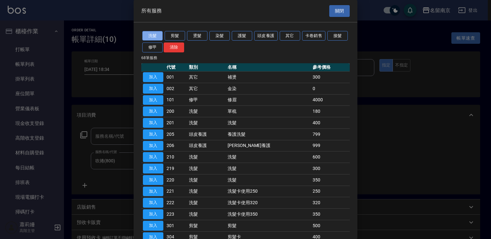 Image resolution: width=491 pixels, height=239 pixels. Describe the element at coordinates (338, 36) in the screenshot. I see `button: 接髮` at that location.